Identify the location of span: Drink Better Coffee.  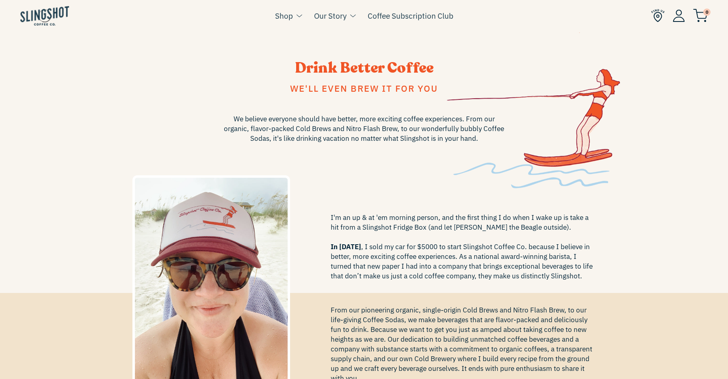
(364, 68).